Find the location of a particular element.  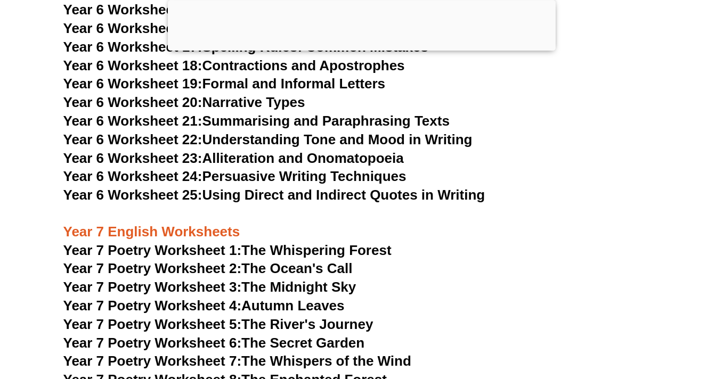

a: Year 6 Worksheet 19:Formal and Informal Letters is located at coordinates (224, 84).